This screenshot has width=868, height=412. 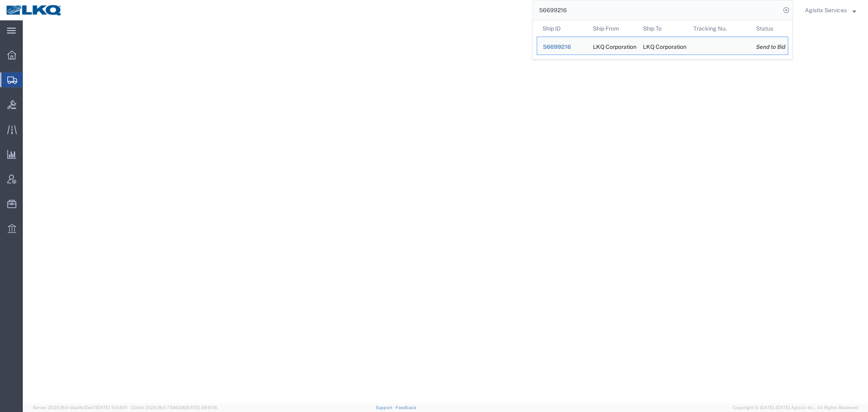 What do you see at coordinates (386, 407) in the screenshot?
I see `a: Support` at bounding box center [386, 407].